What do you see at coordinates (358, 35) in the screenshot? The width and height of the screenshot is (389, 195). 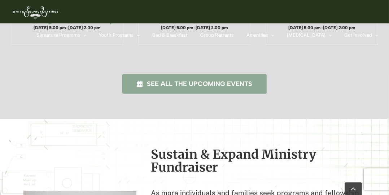 I see `span: Get Involved` at bounding box center [358, 35].